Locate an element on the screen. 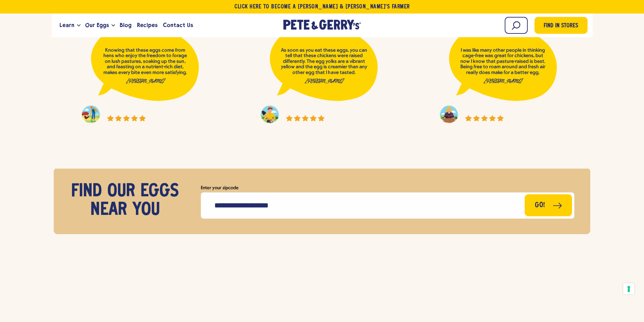  span: Recipes is located at coordinates (147, 25).